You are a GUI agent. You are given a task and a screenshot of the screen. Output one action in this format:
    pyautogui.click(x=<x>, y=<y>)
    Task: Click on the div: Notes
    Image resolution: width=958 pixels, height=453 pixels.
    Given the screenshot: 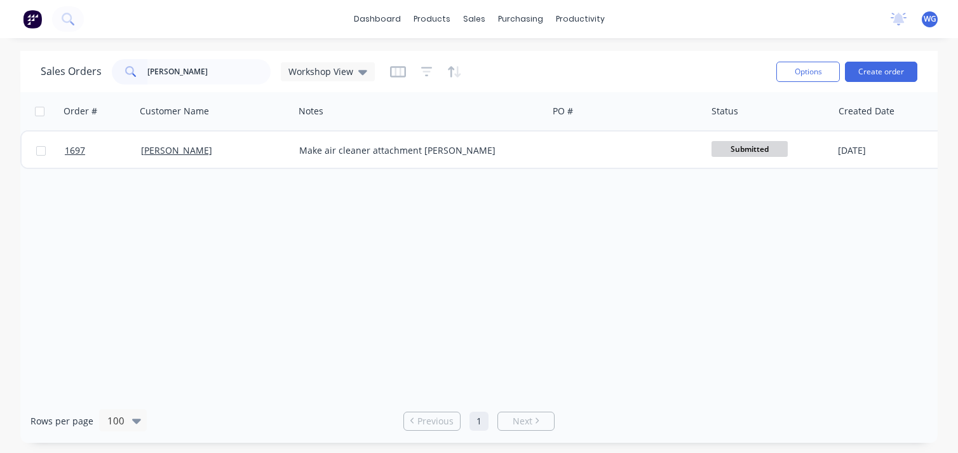 What is the action you would take?
    pyautogui.click(x=311, y=111)
    